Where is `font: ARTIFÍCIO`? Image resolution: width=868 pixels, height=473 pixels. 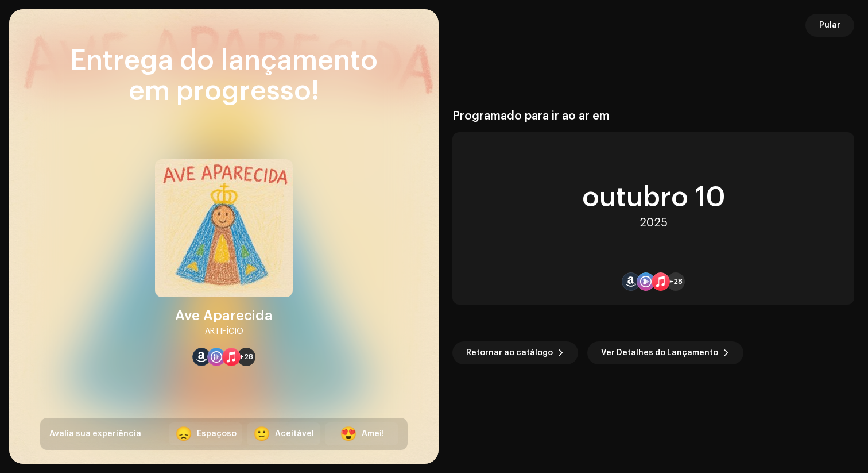 font: ARTIFÍCIO is located at coordinates (224, 331).